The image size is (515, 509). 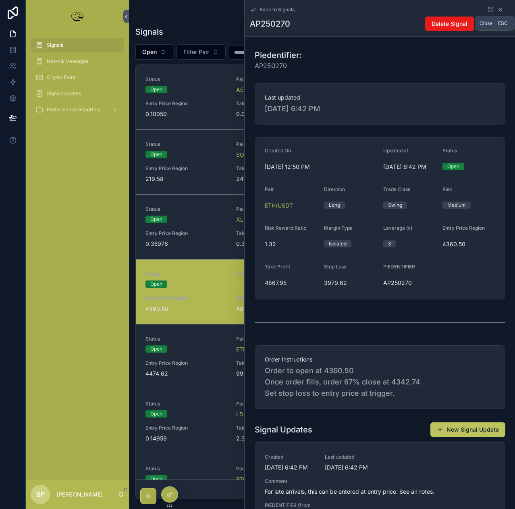 What do you see at coordinates (398, 228) in the screenshot?
I see `span: Leverage (x)` at bounding box center [398, 228].